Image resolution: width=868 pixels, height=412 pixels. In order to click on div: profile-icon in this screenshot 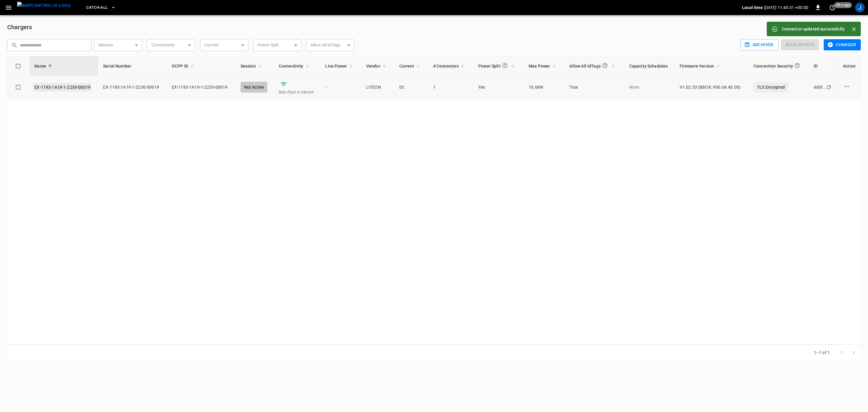, I will do `click(860, 8)`.